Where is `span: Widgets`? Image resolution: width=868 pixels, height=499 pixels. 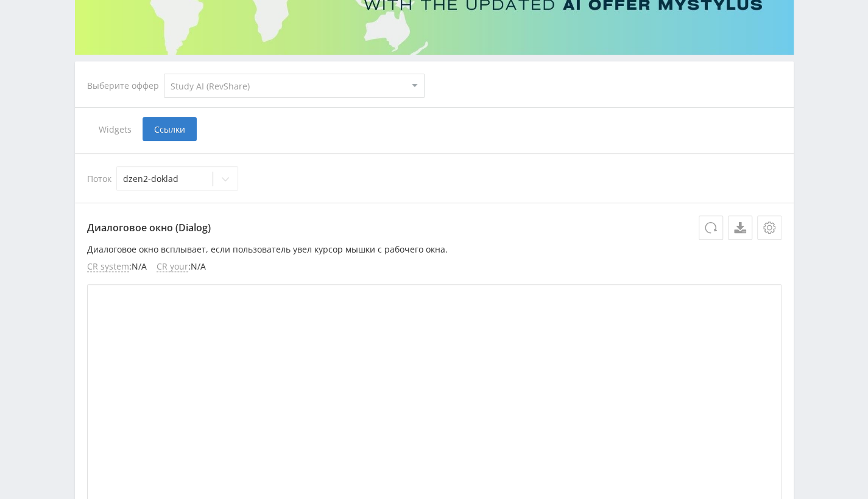 span: Widgets is located at coordinates (115, 129).